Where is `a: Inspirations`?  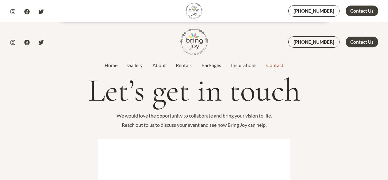
a: Inspirations is located at coordinates (244, 65).